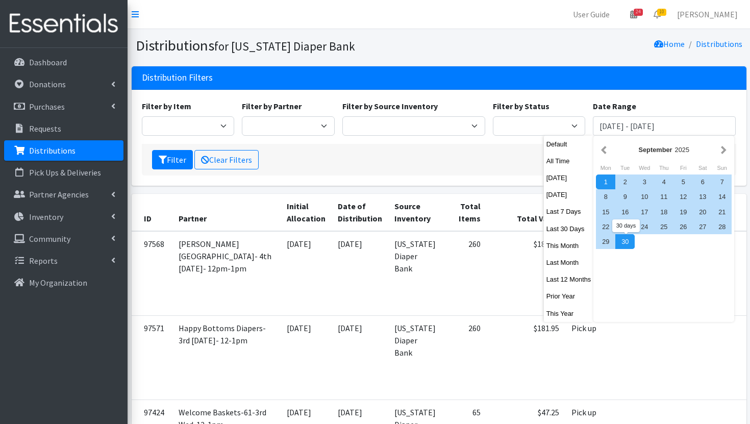 The height and width of the screenshot is (424, 750). I want to click on div: 3, so click(645, 182).